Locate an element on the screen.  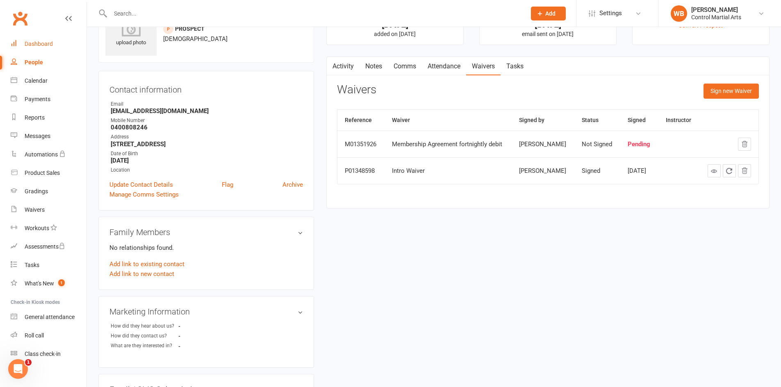
a: Notes is located at coordinates (373, 66).